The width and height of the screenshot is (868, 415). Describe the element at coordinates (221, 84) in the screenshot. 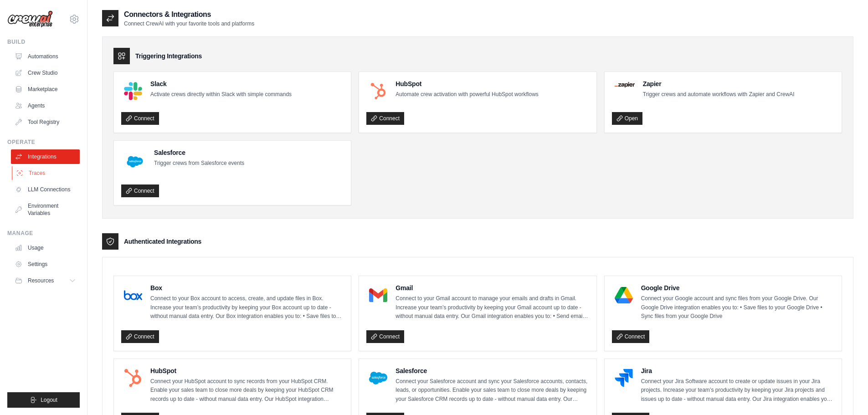

I see `h4: Slack` at that location.